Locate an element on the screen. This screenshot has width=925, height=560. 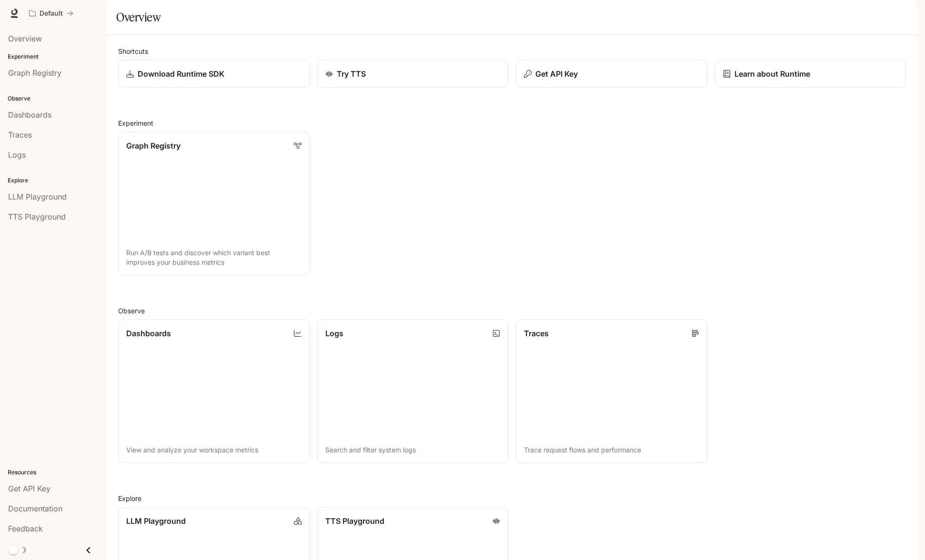
p: Try TTS is located at coordinates (351, 73).